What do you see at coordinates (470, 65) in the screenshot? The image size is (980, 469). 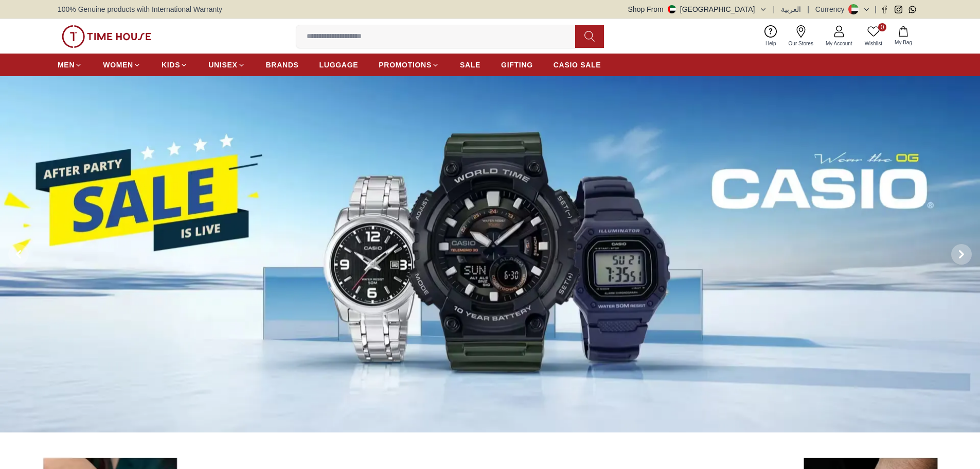 I see `a: SALE` at bounding box center [470, 65].